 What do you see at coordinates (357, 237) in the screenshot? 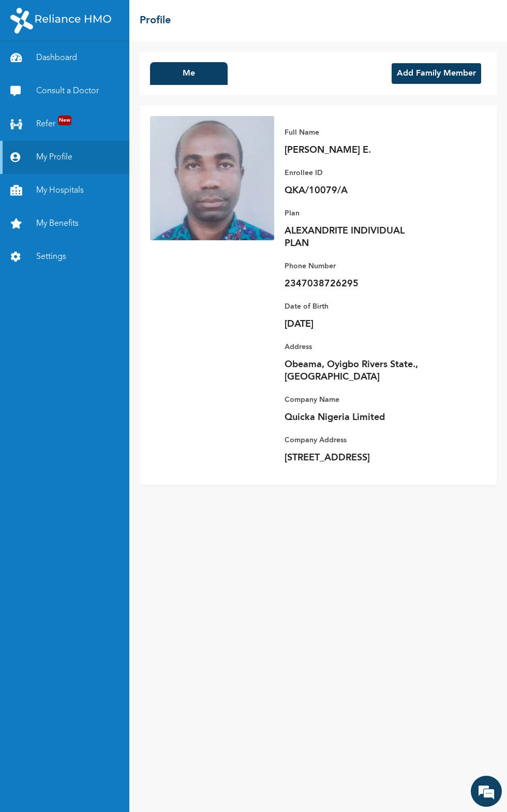
I see `p: ALEXANDRITE INDIVIDUAL PLAN` at bounding box center [357, 237].